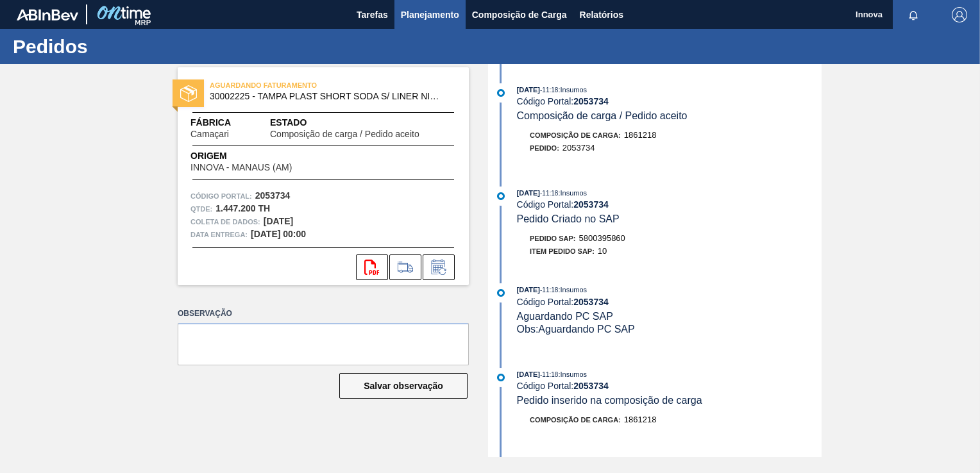  Describe the element at coordinates (372, 267) in the screenshot. I see `div: Abrir arquivo PDF` at that location.